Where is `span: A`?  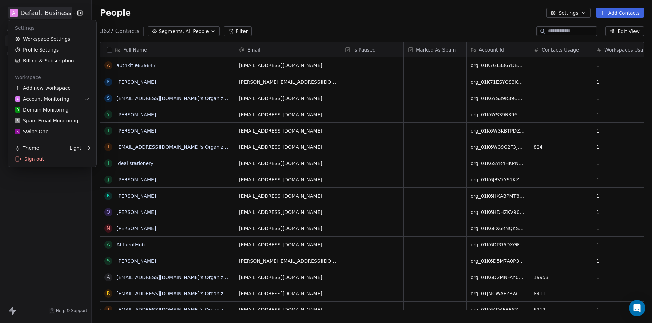
span: A is located at coordinates (18, 99).